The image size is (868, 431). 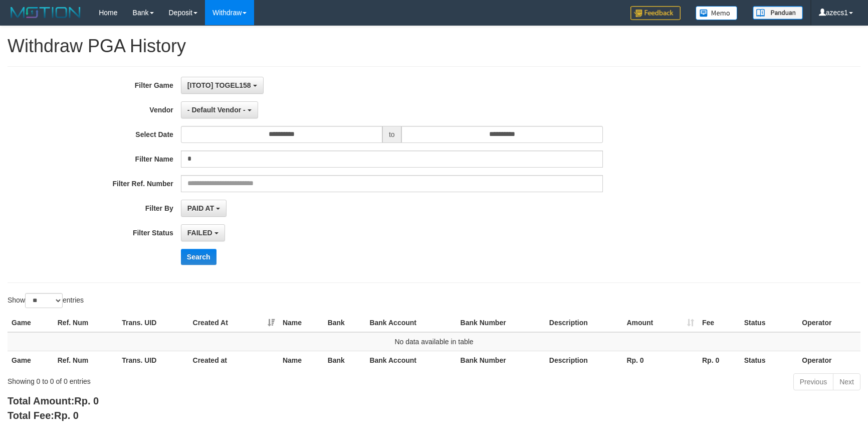 What do you see at coordinates (233, 323) in the screenshot?
I see `th: Created At: activate to sort column ascending` at bounding box center [233, 323].